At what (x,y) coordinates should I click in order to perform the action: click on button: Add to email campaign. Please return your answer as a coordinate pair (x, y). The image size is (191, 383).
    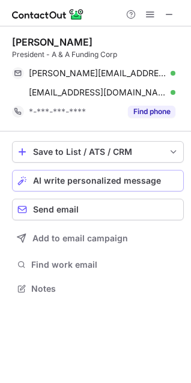
    Looking at the image, I should click on (98, 238).